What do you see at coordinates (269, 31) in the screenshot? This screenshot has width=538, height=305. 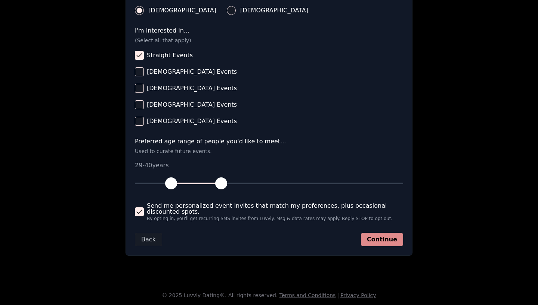 I see `label: I'm interested in...` at bounding box center [269, 31].